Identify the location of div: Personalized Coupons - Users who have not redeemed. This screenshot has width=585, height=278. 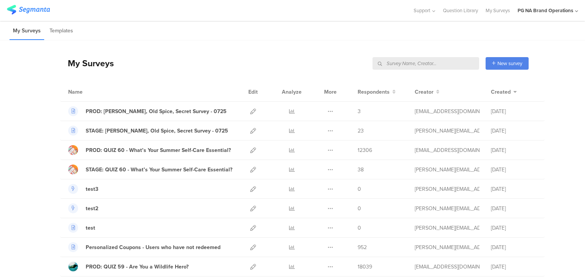
(153, 247).